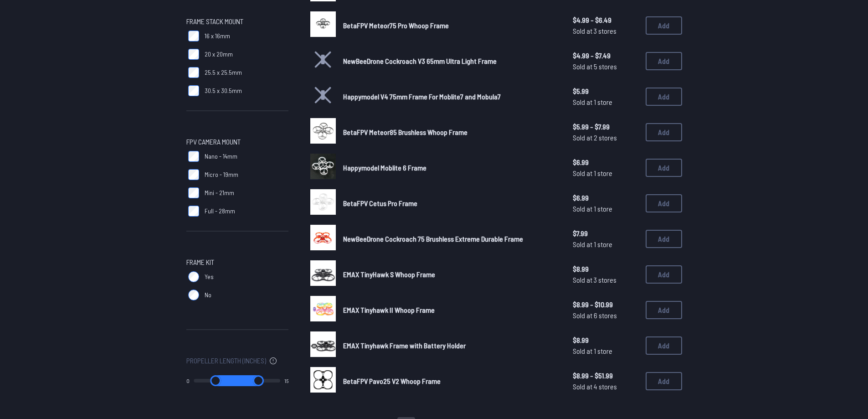 The width and height of the screenshot is (868, 419). I want to click on span: Mini - 21mm, so click(219, 193).